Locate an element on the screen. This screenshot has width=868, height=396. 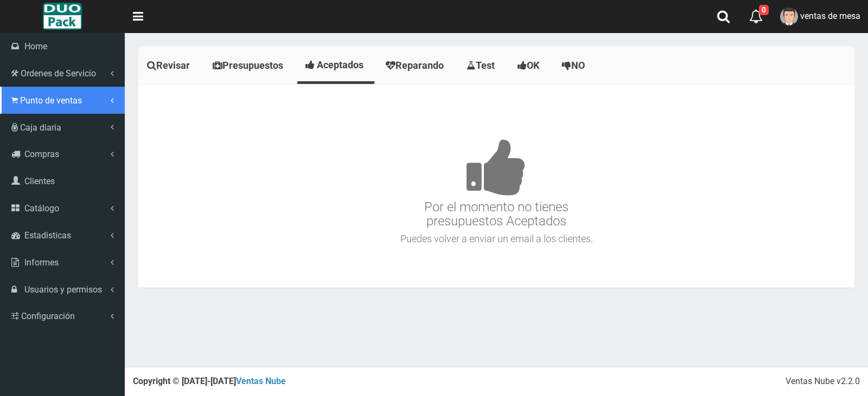
a: Ventas Nube is located at coordinates (261, 381).